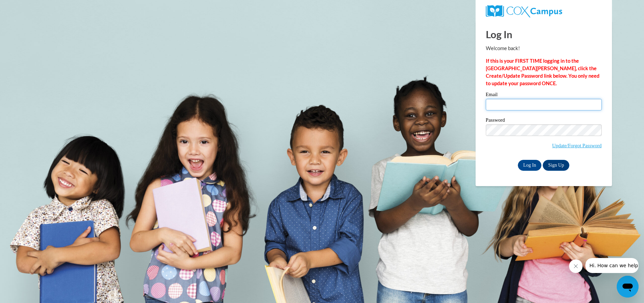  Describe the element at coordinates (556, 166) in the screenshot. I see `a: Sign Up` at that location.